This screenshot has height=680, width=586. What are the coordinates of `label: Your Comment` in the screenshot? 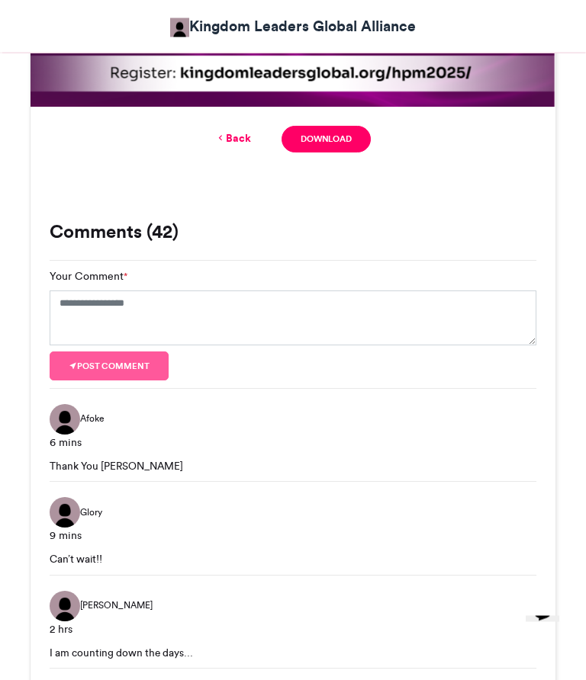 It's located at (88, 277).